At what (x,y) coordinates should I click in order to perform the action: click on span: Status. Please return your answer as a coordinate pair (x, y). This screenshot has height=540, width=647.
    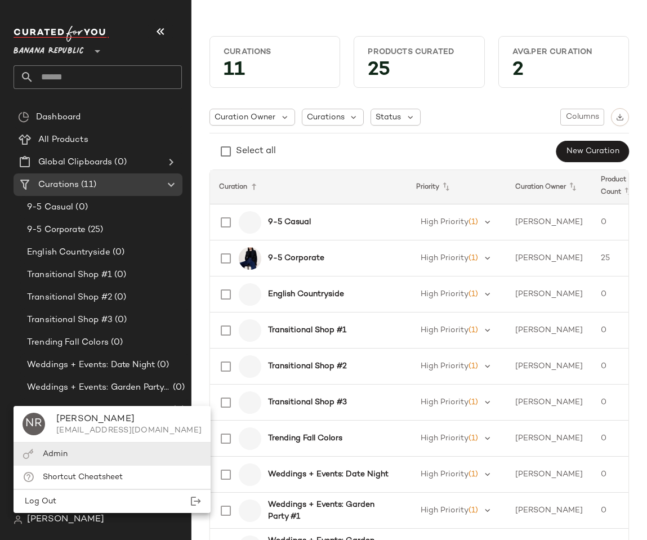
    Looking at the image, I should click on (388, 117).